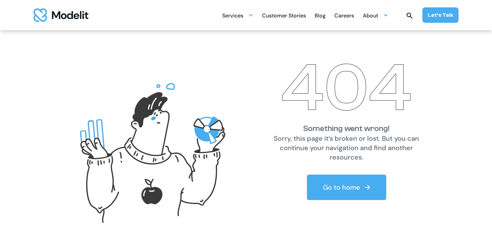  I want to click on a: Let’s Talk, so click(441, 15).